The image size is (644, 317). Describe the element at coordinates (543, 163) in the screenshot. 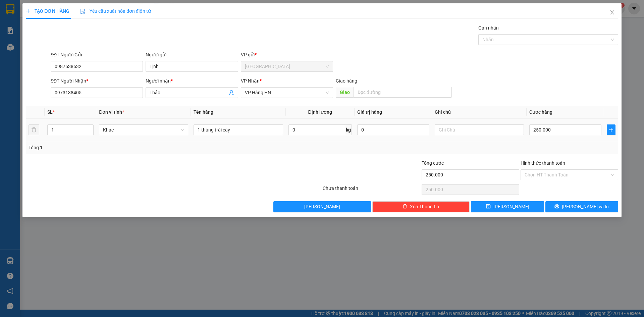

I see `label: Hình thức thanh toán` at that location.